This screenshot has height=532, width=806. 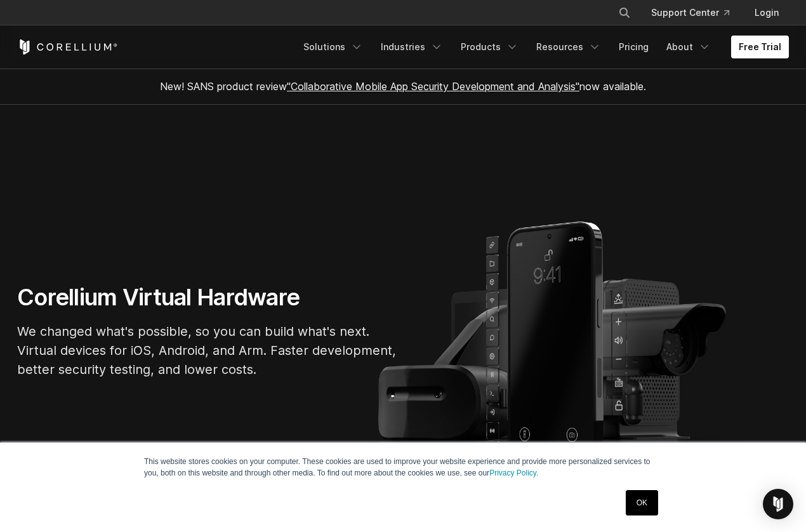 I want to click on p: We changed what's possible, so you can build what's next. Virtual devices for iOS, Android, and A..., so click(x=208, y=350).